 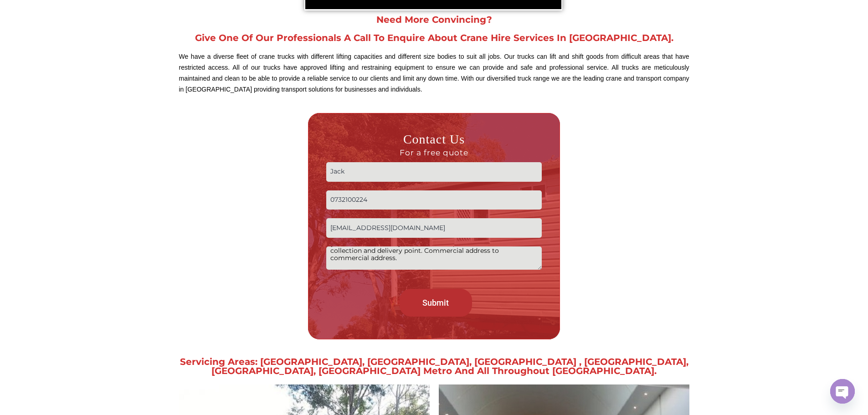 What do you see at coordinates (434, 144) in the screenshot?
I see `h3: Contact Us` at bounding box center [434, 144].